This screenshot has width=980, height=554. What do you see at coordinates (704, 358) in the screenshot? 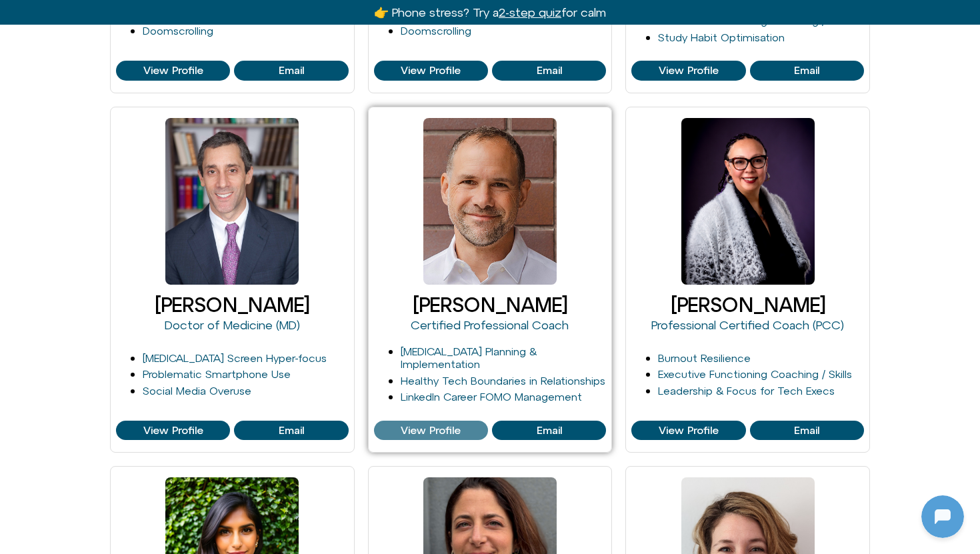
I see `a: Burnout Resilience` at bounding box center [704, 358].